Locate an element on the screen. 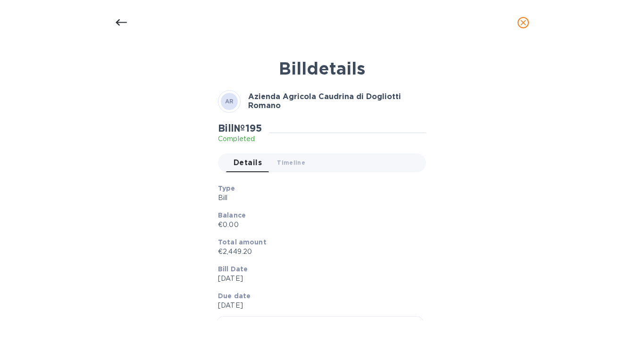 The width and height of the screenshot is (644, 344). b: Total amount is located at coordinates (242, 242).